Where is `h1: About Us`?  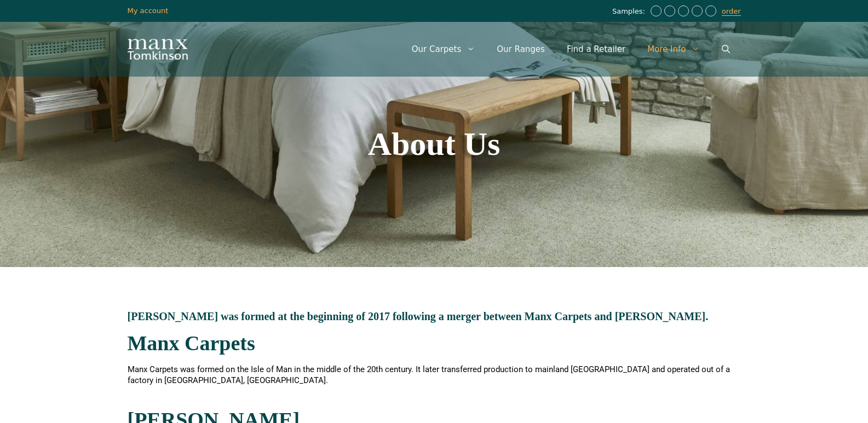
h1: About Us is located at coordinates (434, 144).